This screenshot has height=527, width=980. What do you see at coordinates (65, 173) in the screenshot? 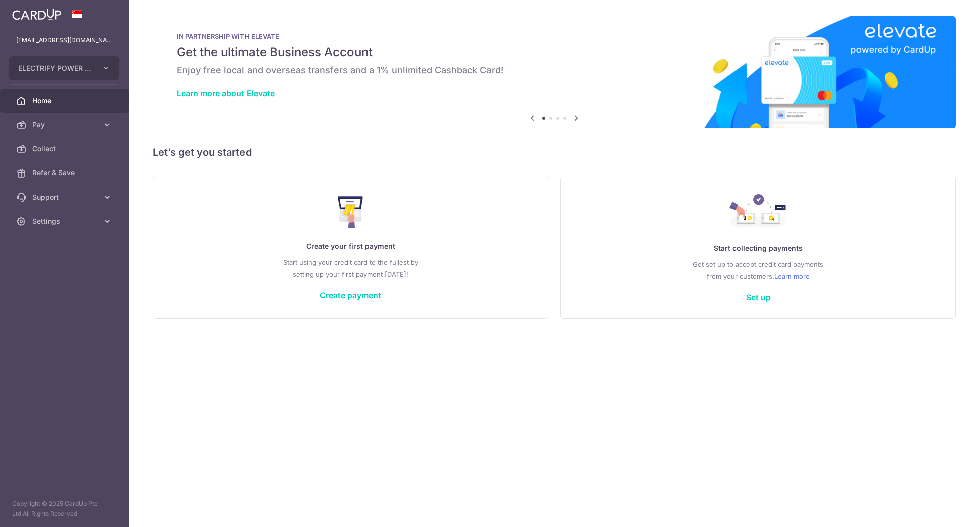
I see `span: Refer & Save` at bounding box center [65, 173].